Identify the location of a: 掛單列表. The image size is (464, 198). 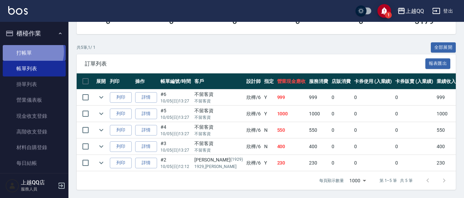
(34, 84).